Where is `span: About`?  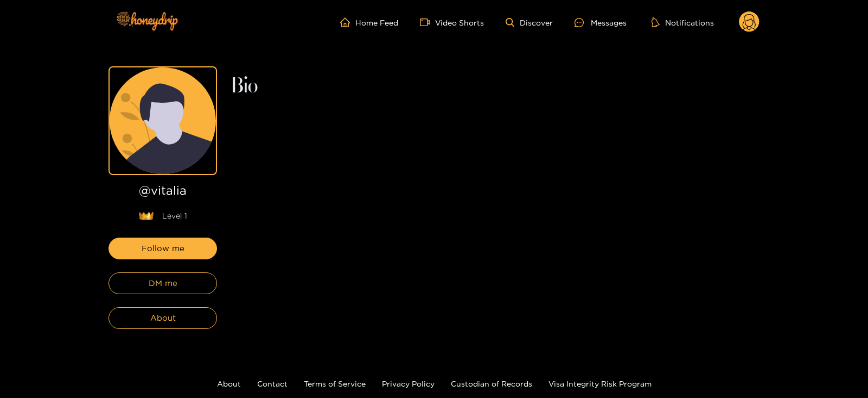
span: About is located at coordinates (163, 318).